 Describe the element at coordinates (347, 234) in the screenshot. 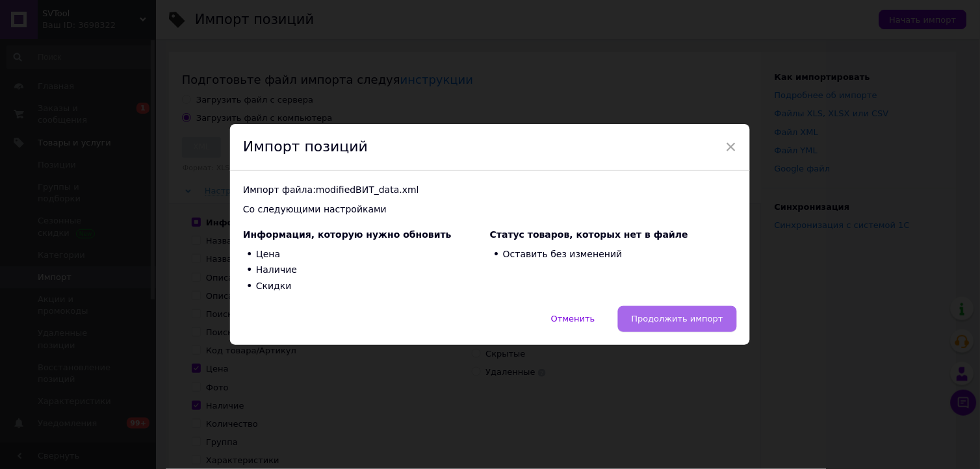

I see `span: Информация, которую нужно обновить` at that location.